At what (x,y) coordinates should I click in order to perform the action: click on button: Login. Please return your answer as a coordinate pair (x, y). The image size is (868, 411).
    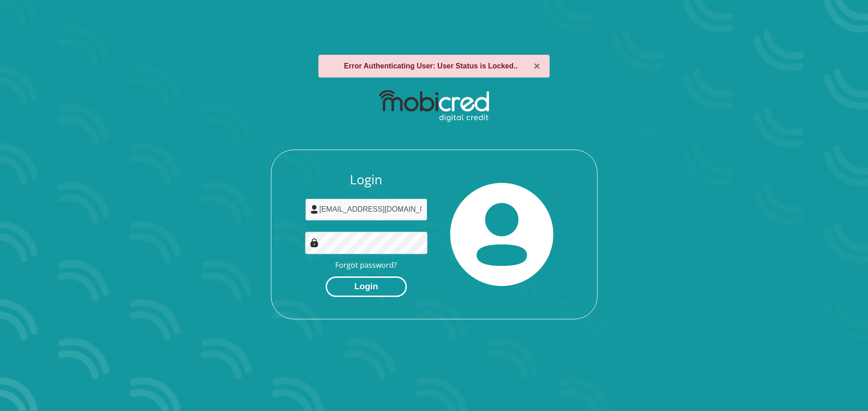
    Looking at the image, I should click on (367, 286).